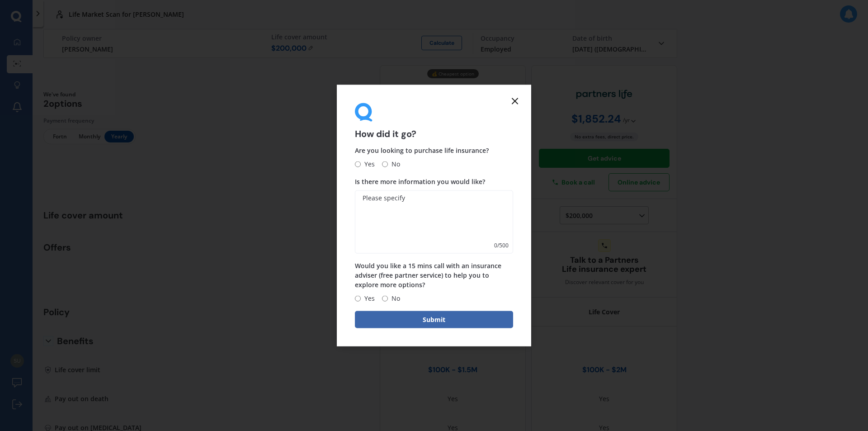 Image resolution: width=868 pixels, height=431 pixels. Describe the element at coordinates (420, 181) in the screenshot. I see `span: Is there more information you would like?` at that location.